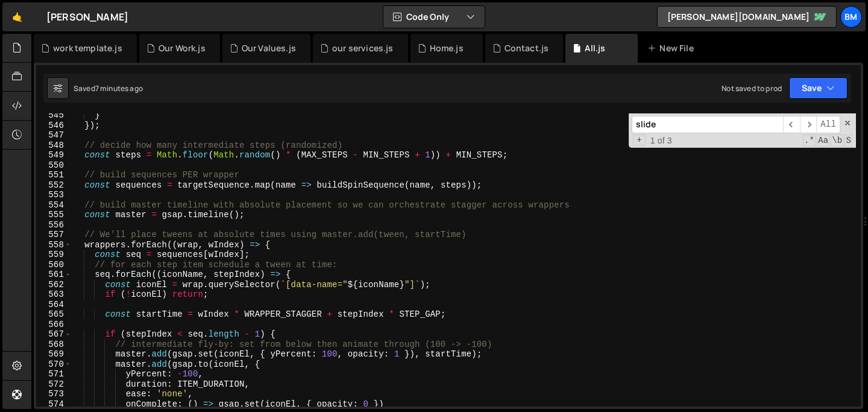  I want to click on div: 552, so click(54, 185).